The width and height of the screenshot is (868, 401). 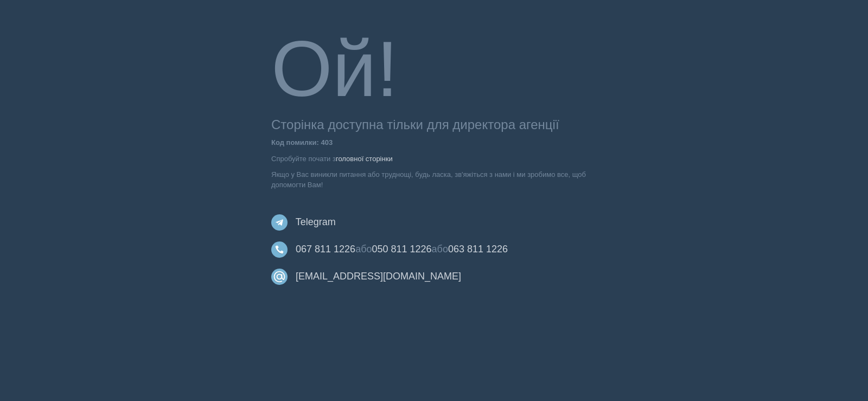 I want to click on a: головної сторінки, so click(x=364, y=159).